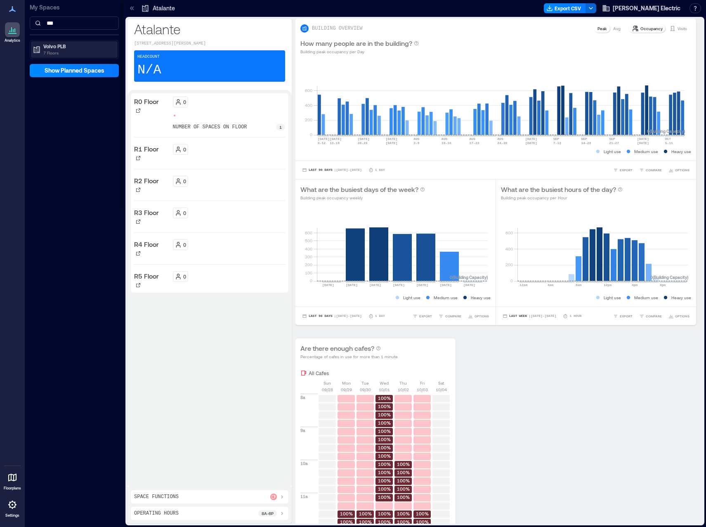 The image size is (706, 527). What do you see at coordinates (147, 276) in the screenshot?
I see `p: R5 Floor` at bounding box center [147, 276].